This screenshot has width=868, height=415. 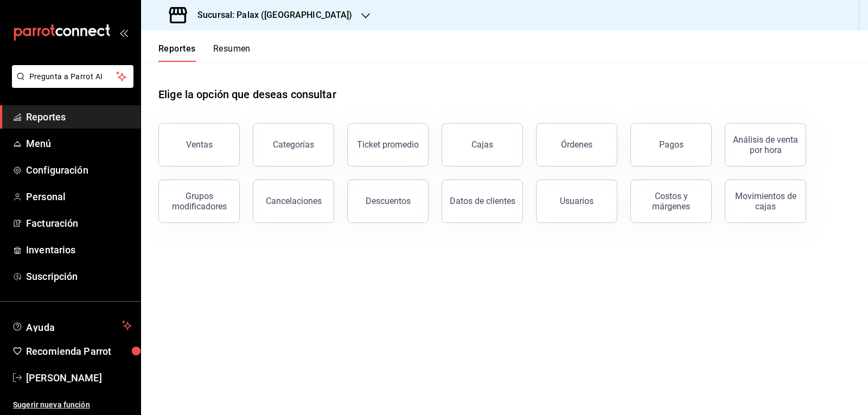 What do you see at coordinates (199, 145) in the screenshot?
I see `div: Ventas` at bounding box center [199, 145].